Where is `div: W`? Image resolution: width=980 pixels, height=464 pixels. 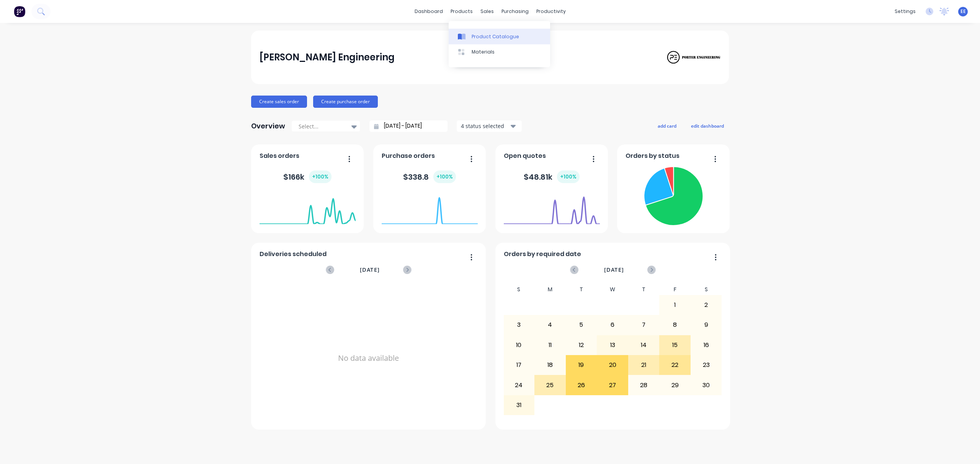 div: W is located at coordinates (612, 290).